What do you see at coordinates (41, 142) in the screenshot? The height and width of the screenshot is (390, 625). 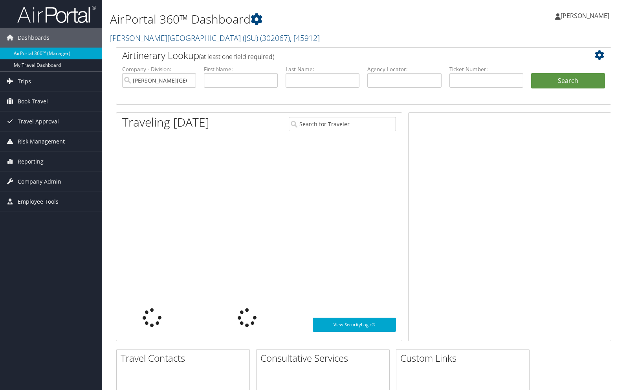 I see `span: Risk Management` at bounding box center [41, 142].